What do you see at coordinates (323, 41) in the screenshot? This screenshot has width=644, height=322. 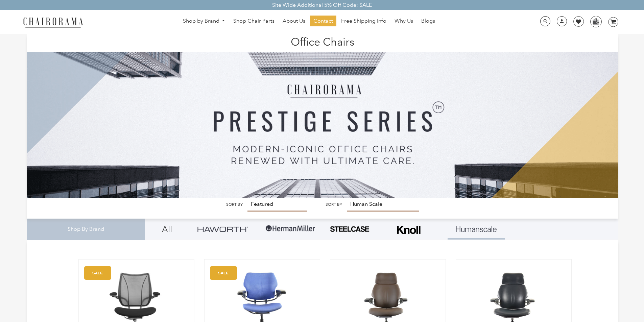 I see `h1: Office Chairs` at bounding box center [323, 41].